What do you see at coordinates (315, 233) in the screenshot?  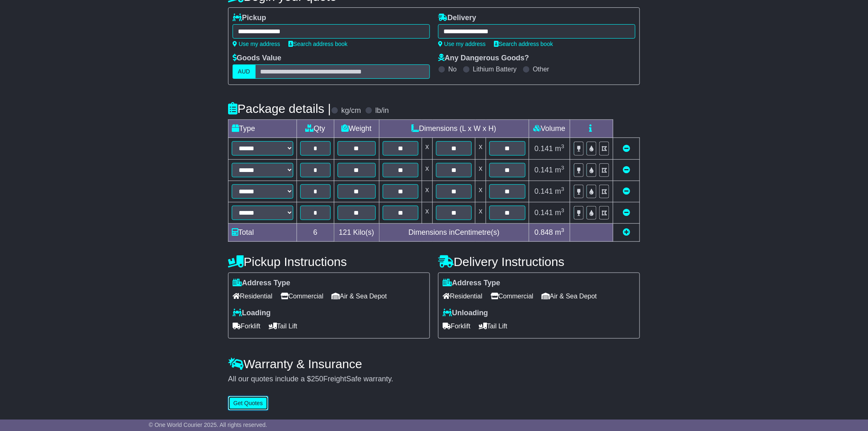 I see `td: 6` at bounding box center [315, 233].